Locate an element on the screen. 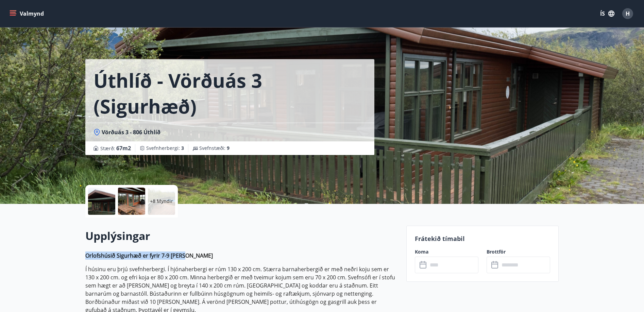 This screenshot has width=644, height=312. button: menu is located at coordinates (27, 13).